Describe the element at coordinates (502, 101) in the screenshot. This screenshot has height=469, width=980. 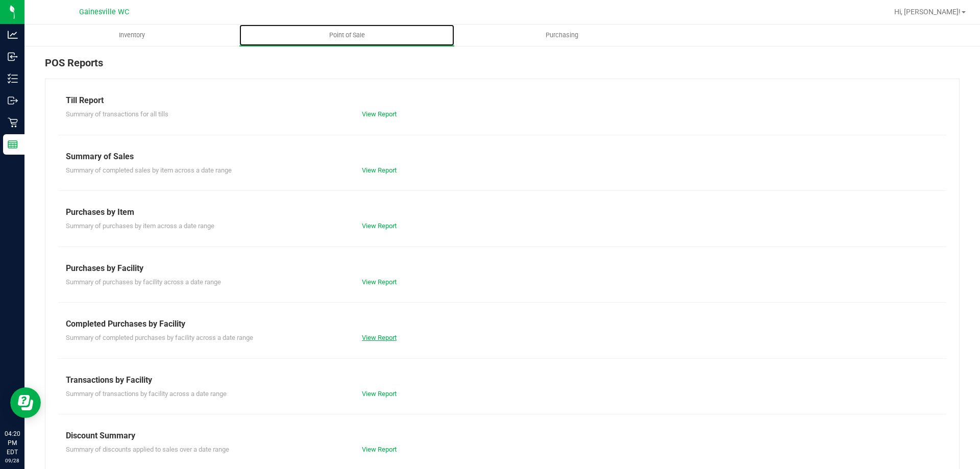
I see `div: Till Report` at that location.